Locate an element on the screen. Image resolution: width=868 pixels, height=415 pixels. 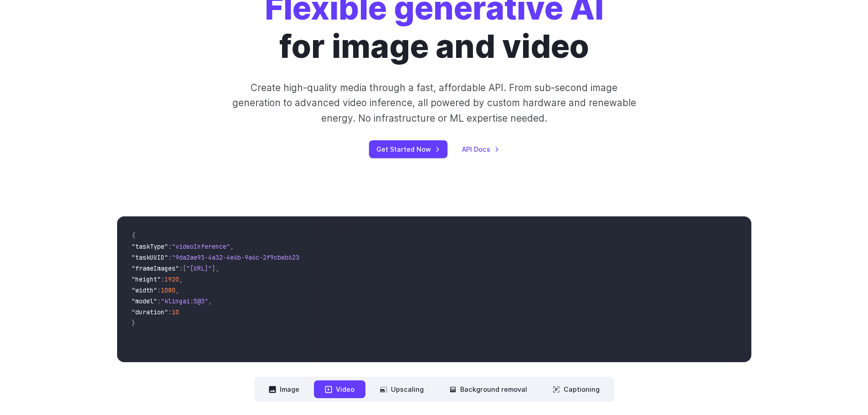
a: API Docs is located at coordinates (481, 149).